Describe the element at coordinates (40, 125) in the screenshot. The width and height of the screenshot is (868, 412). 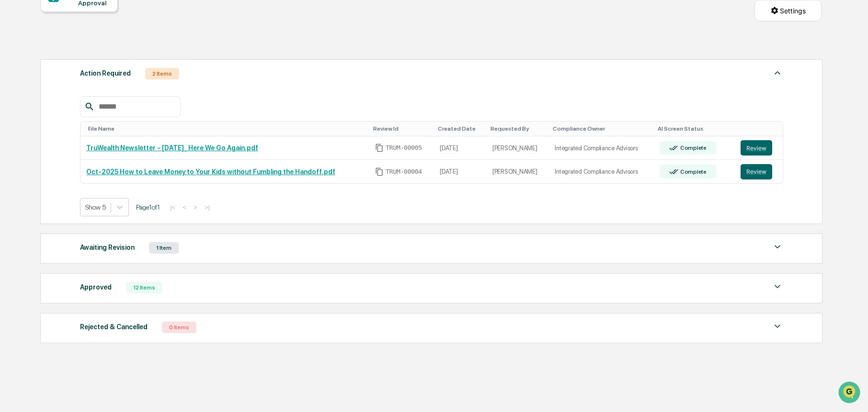
I see `span: Preclearance` at that location.